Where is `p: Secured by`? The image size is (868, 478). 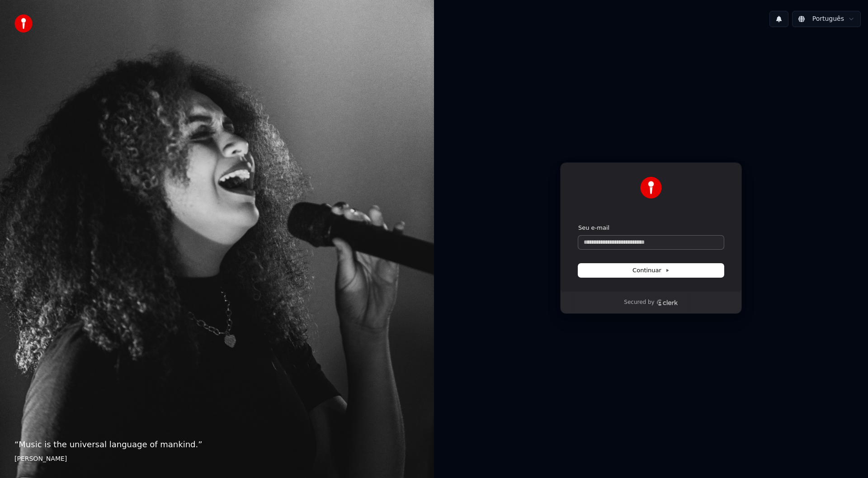
p: Secured by is located at coordinates (639, 303).